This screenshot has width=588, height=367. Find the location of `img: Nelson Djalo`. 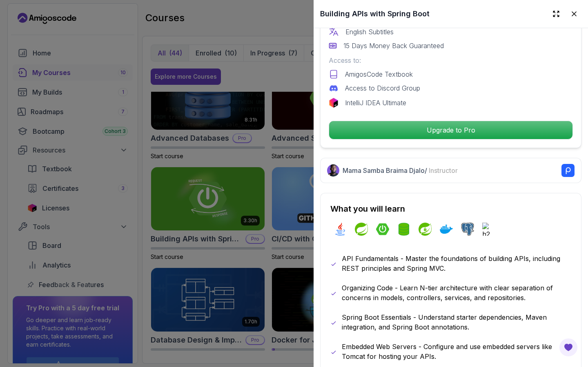

img: Nelson Djalo is located at coordinates (333, 171).